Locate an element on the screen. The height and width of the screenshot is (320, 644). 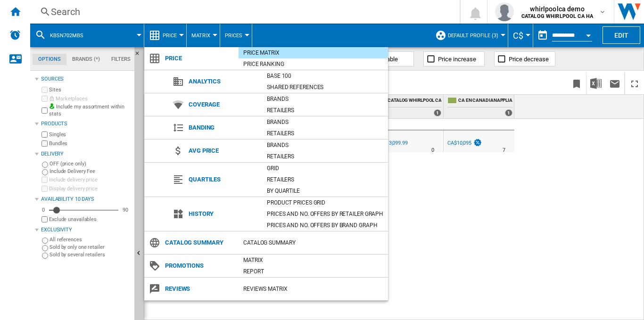
span: Avg price is located at coordinates (223, 151).